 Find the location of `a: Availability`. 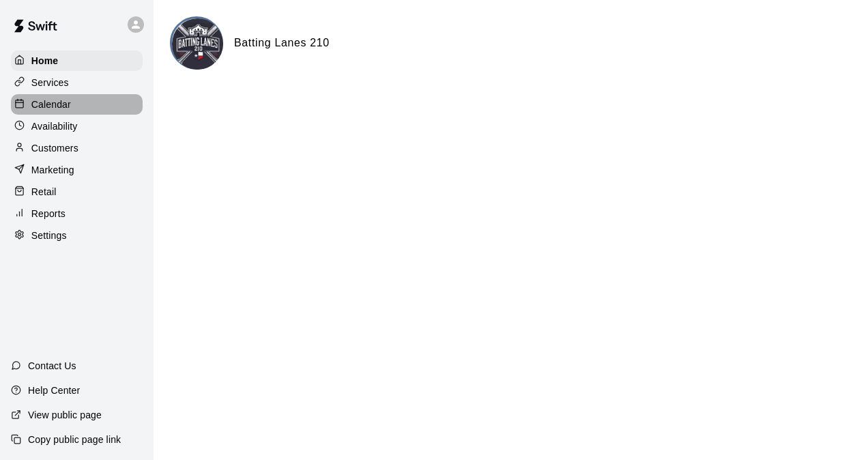

a: Availability is located at coordinates (76, 127).